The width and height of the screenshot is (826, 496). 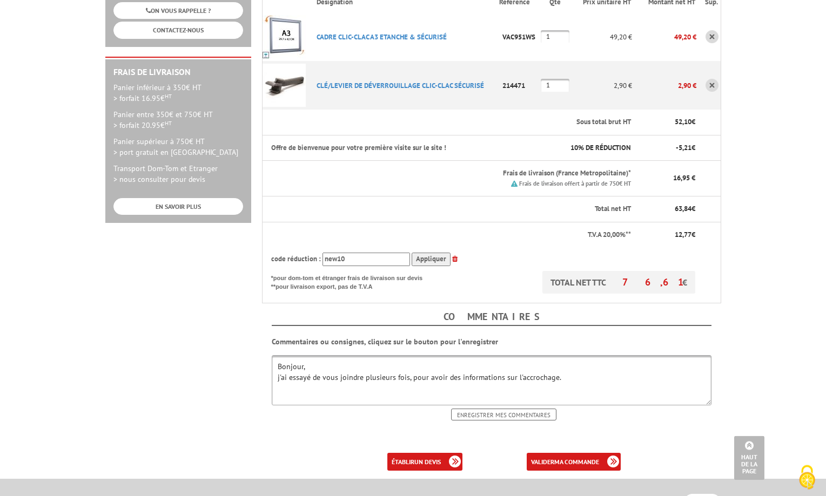 What do you see at coordinates (159, 179) in the screenshot?
I see `span: > nous consulter pour devis` at bounding box center [159, 179].